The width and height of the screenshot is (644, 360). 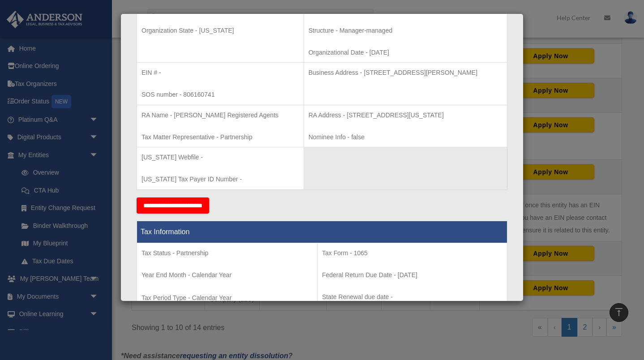 What do you see at coordinates (220, 73) in the screenshot?
I see `p: EIN # -` at bounding box center [220, 73].